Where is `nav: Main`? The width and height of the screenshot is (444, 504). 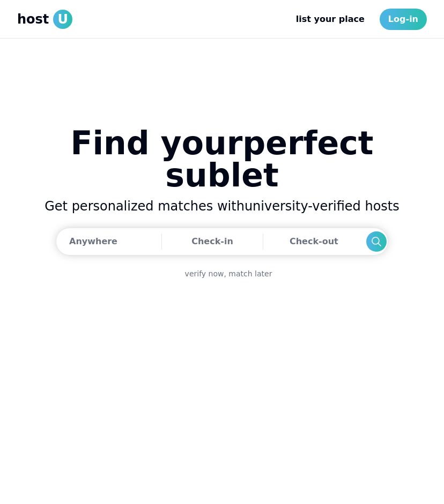
nav: Main is located at coordinates (357, 20).